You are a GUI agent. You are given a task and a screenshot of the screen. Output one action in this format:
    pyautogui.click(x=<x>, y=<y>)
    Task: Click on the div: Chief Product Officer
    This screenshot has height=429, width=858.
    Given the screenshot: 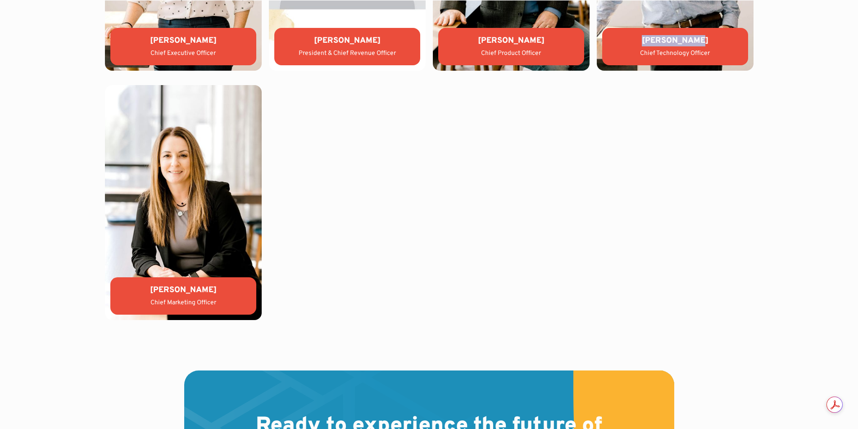 What is the action you would take?
    pyautogui.click(x=511, y=54)
    